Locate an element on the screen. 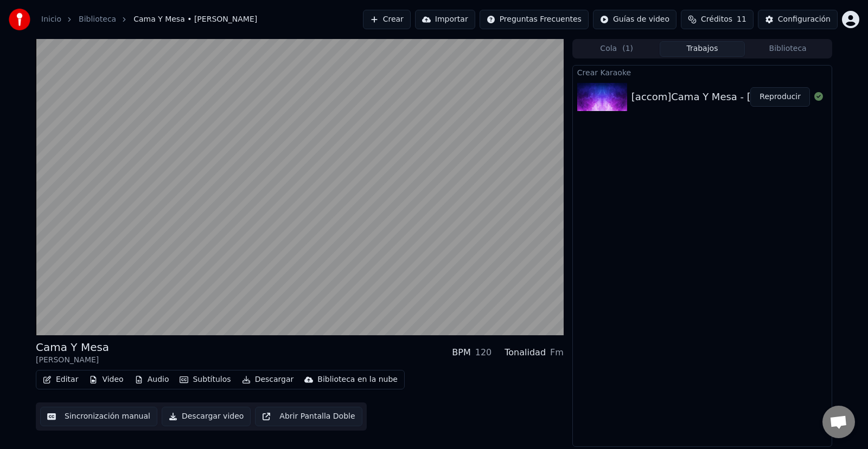 This screenshot has height=449, width=868. div: Crear Karaoke is located at coordinates (702, 72).